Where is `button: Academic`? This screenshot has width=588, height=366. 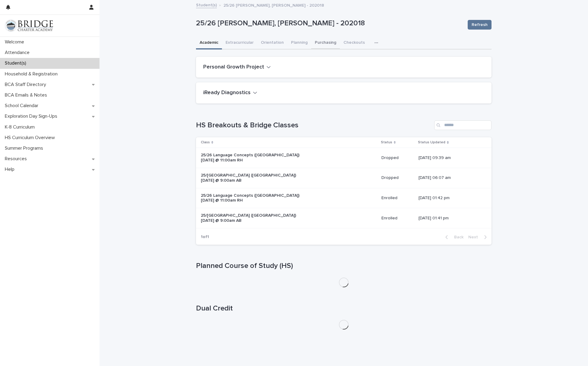
button: Academic is located at coordinates (209, 43).